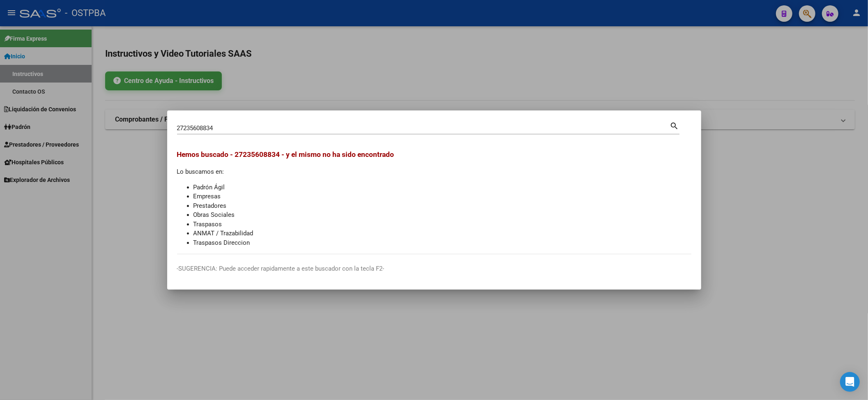 This screenshot has height=400, width=868. Describe the element at coordinates (442, 225) in the screenshot. I see `li: Traspasos` at that location.